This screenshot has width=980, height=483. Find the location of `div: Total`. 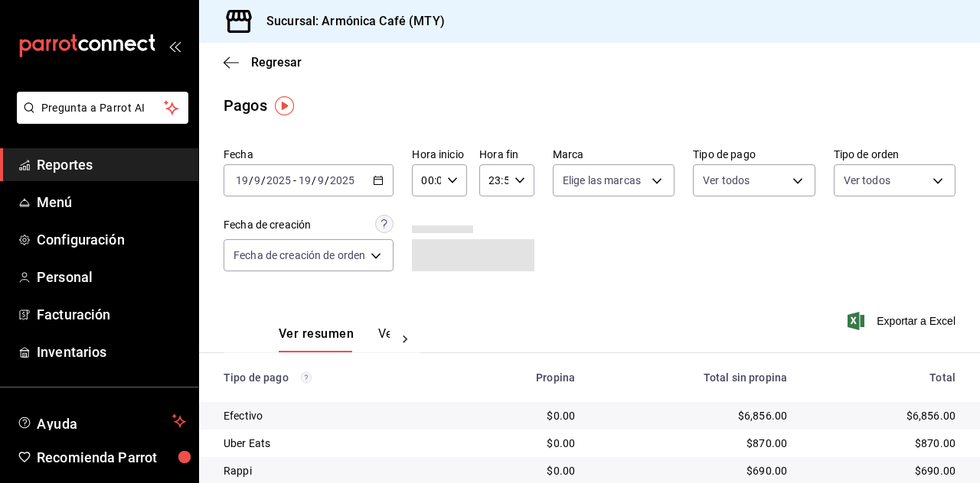

div: Total is located at coordinates (884, 378).